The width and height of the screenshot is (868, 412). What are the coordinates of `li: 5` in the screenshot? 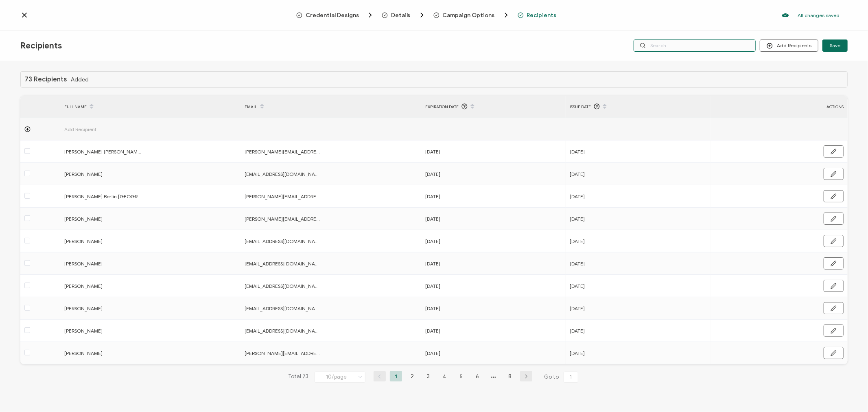 It's located at (462, 377).